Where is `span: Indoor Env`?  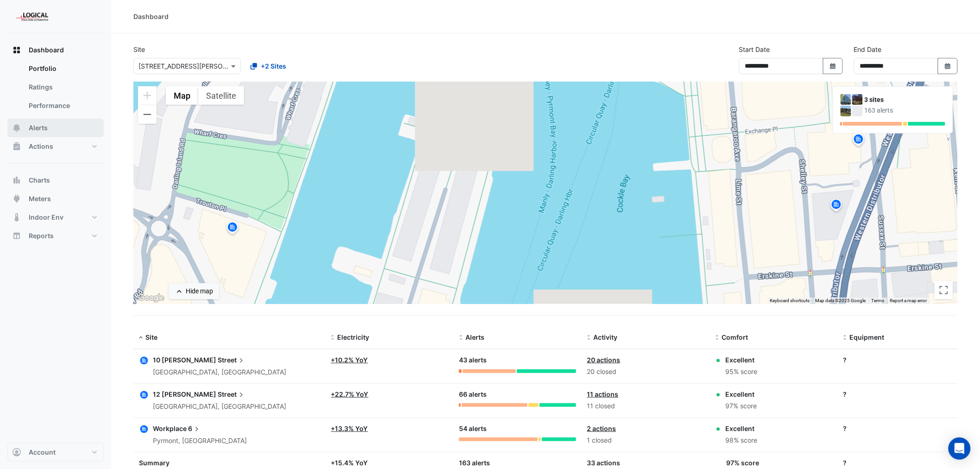 span: Indoor Env is located at coordinates (46, 217).